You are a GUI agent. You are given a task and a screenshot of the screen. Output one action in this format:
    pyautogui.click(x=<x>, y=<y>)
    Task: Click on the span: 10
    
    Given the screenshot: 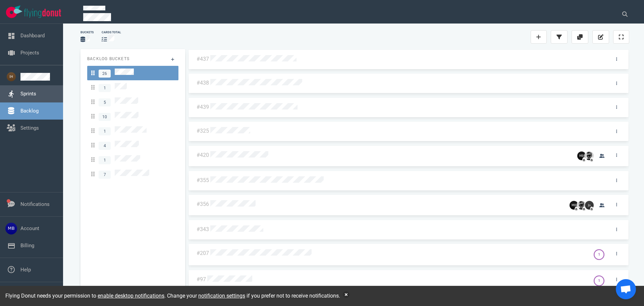 What is the action you would take?
    pyautogui.click(x=105, y=117)
    